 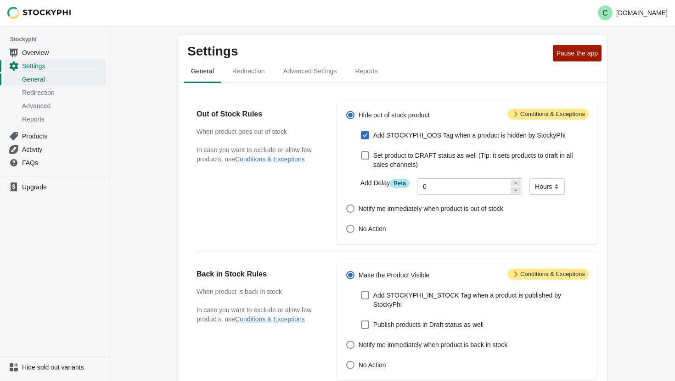 I want to click on p: Settings, so click(x=368, y=51).